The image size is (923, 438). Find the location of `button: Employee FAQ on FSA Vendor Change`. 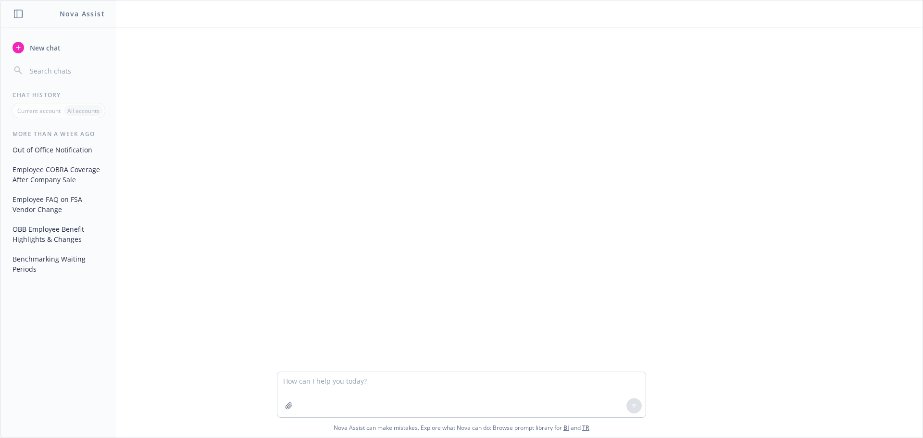

button: Employee FAQ on FSA Vendor Change is located at coordinates (58, 204).